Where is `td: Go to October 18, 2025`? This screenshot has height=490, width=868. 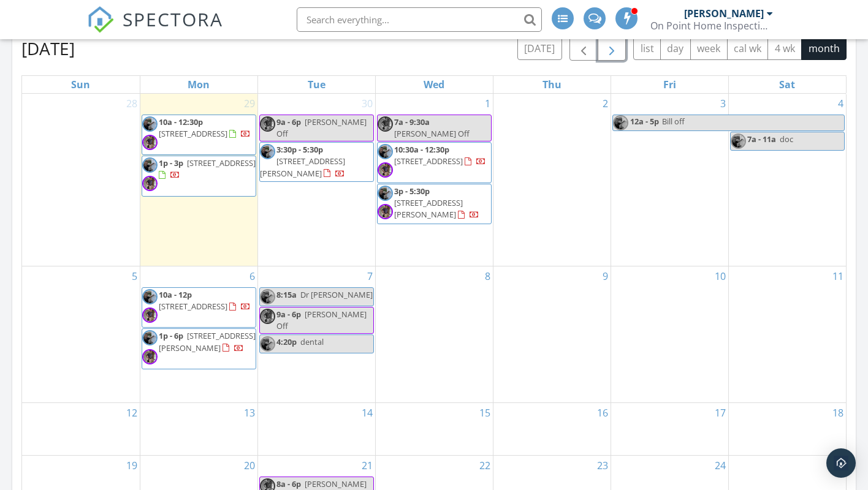 td: Go to October 18, 2025 is located at coordinates (787, 430).